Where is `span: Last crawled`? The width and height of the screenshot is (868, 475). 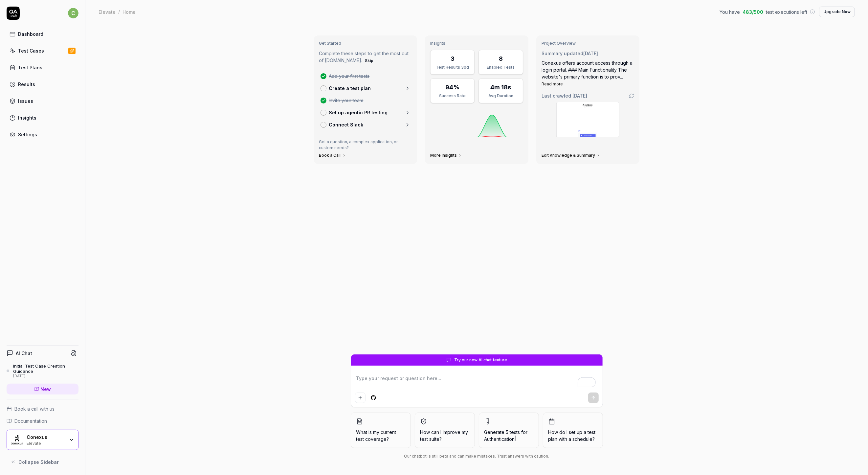 span: Last crawled is located at coordinates (564, 95).